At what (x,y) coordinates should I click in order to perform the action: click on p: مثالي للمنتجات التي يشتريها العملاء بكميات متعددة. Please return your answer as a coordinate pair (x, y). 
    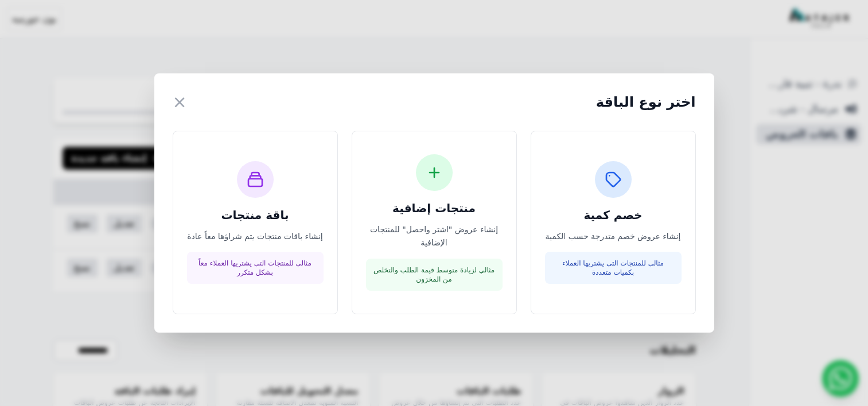
    Looking at the image, I should click on (614, 268).